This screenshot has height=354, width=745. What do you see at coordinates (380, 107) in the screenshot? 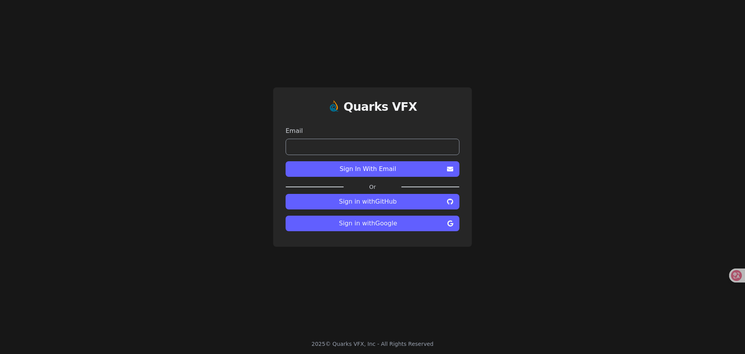
I see `h1: Quarks VFX` at bounding box center [380, 107].